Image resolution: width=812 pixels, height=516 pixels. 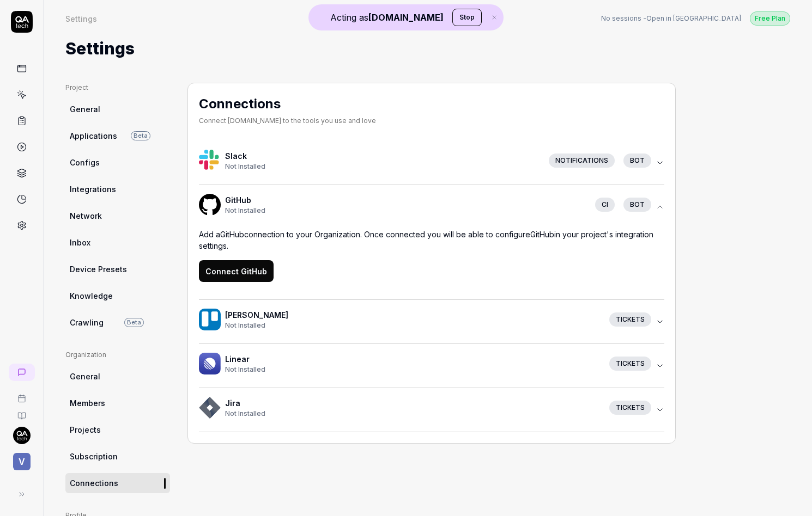 I want to click on a: Members, so click(x=117, y=403).